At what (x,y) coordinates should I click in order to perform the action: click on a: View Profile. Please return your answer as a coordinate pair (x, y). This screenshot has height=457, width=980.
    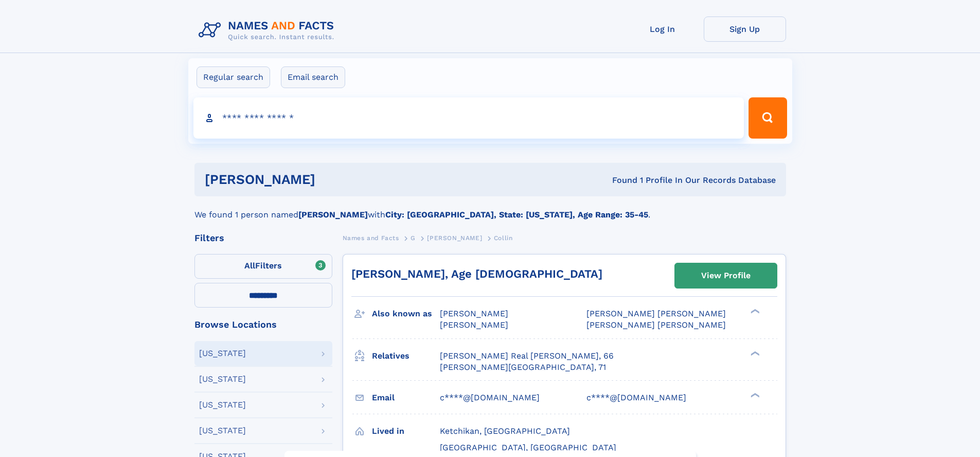
    Looking at the image, I should click on (726, 275).